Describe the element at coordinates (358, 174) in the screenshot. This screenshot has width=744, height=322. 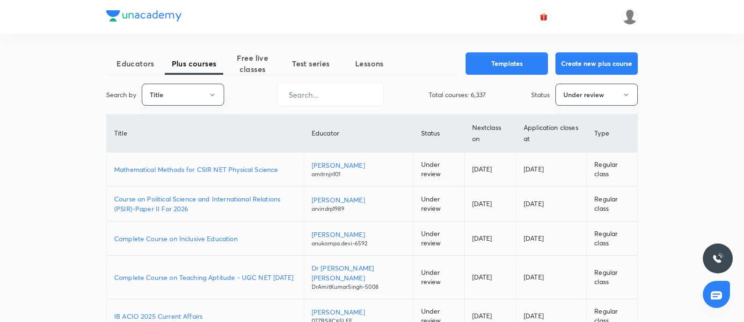
I see `p: amitrnjn101` at that location.